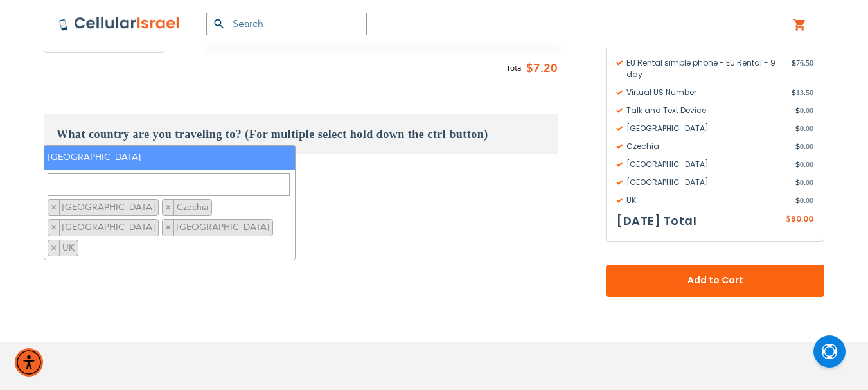 This screenshot has height=390, width=868. Describe the element at coordinates (287, 24) in the screenshot. I see `input: Search` at that location.